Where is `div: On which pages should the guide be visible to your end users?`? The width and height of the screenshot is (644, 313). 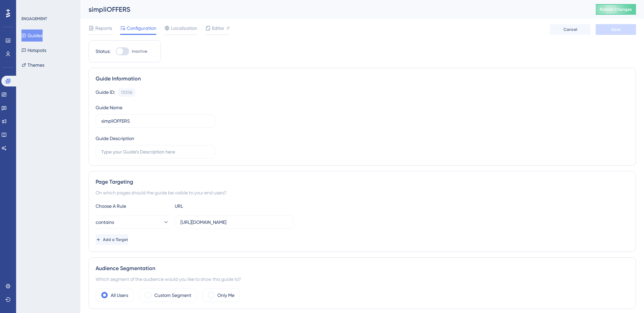
div: On which pages should the guide be visible to your end users? is located at coordinates (362, 193).